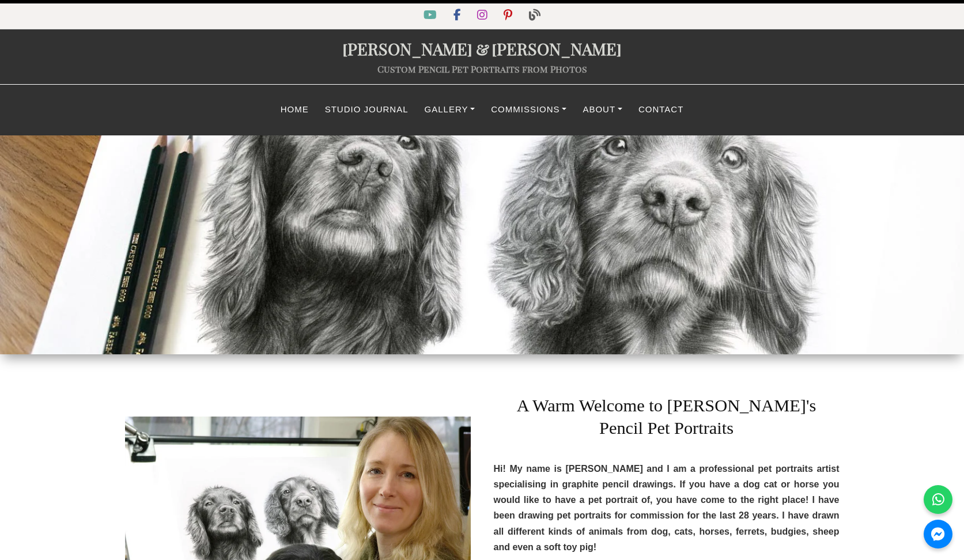 The image size is (964, 560). Describe the element at coordinates (535, 15) in the screenshot. I see `a: Blog` at that location.